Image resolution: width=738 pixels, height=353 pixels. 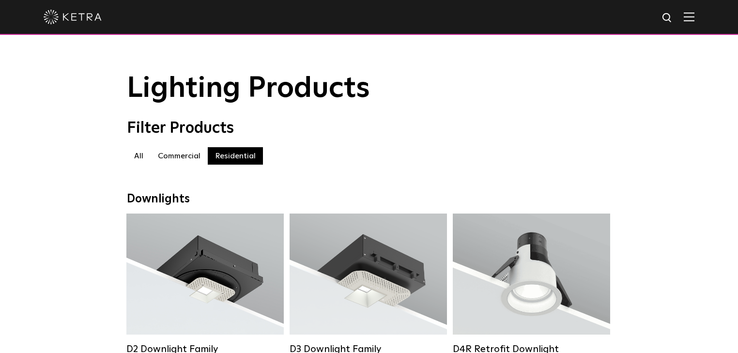 I want to click on label: All, so click(x=138, y=156).